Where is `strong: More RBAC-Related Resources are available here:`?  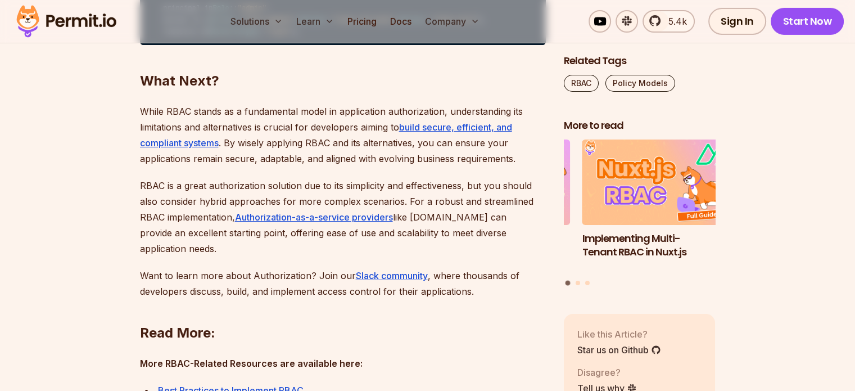
strong: More RBAC-Related Resources are available here: is located at coordinates (251, 363).